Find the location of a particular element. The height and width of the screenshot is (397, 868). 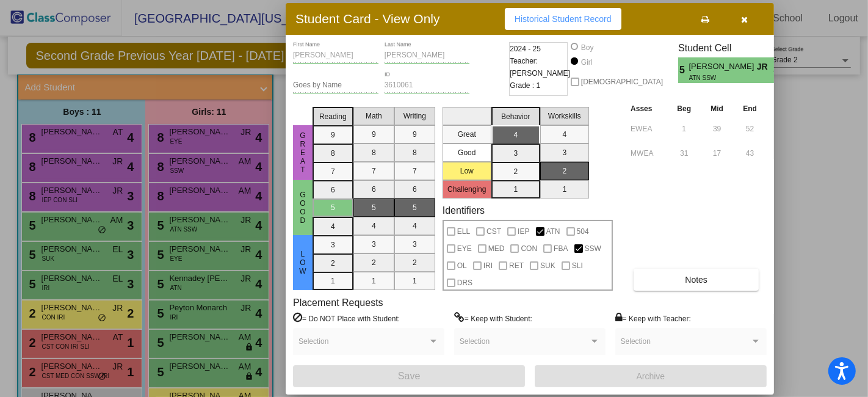

span: Great is located at coordinates (303, 153).